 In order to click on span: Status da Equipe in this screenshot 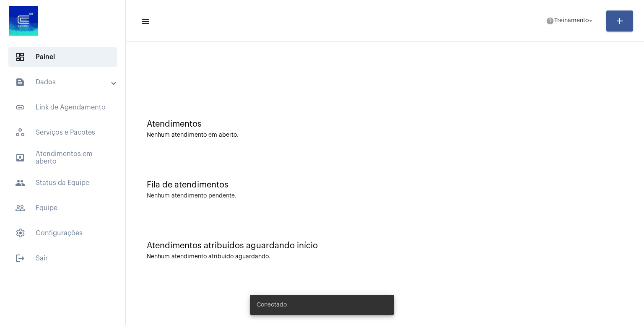, I will do `click(63, 183)`.